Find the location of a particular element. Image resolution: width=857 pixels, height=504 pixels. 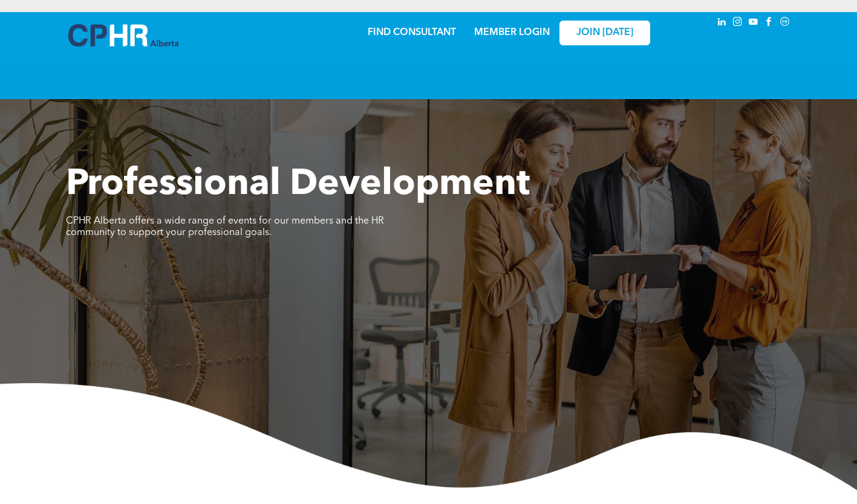

a: facebook is located at coordinates (769, 23).